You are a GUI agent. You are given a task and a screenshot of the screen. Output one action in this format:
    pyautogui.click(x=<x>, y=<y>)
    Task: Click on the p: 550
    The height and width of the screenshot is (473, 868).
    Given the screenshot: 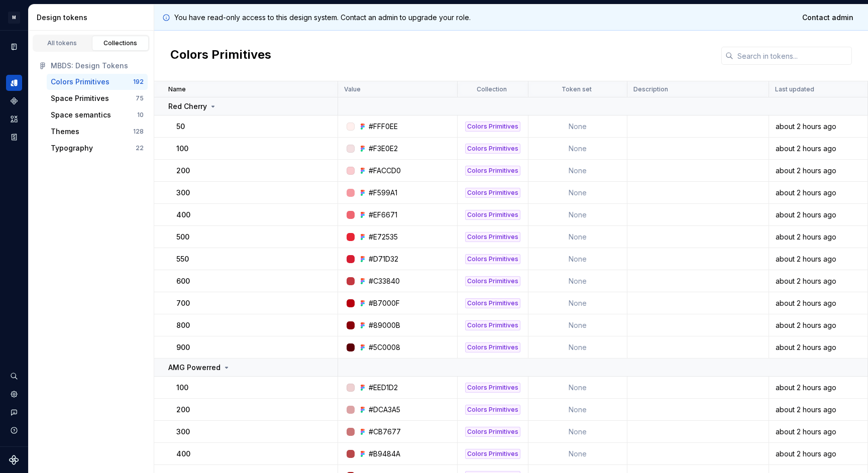 What is the action you would take?
    pyautogui.click(x=182, y=259)
    